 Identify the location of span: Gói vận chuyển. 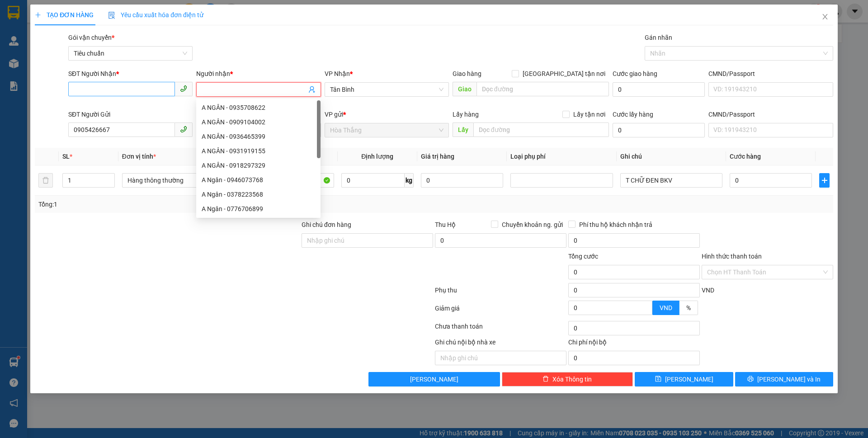
(91, 37).